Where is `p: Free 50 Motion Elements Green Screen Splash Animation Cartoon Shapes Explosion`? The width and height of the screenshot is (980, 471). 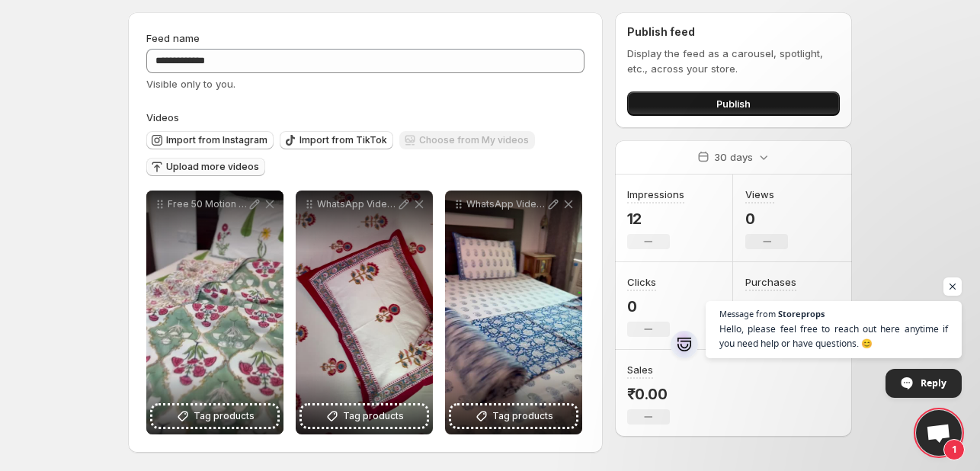
p: Free 50 Motion Elements Green Screen Splash Animation Cartoon Shapes Explosion is located at coordinates (207, 204).